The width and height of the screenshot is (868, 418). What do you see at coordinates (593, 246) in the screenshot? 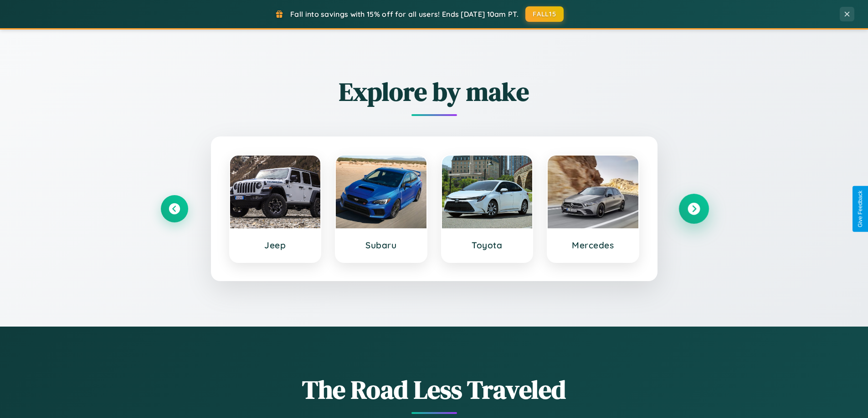
I see `h3: Mercedes` at bounding box center [593, 246].